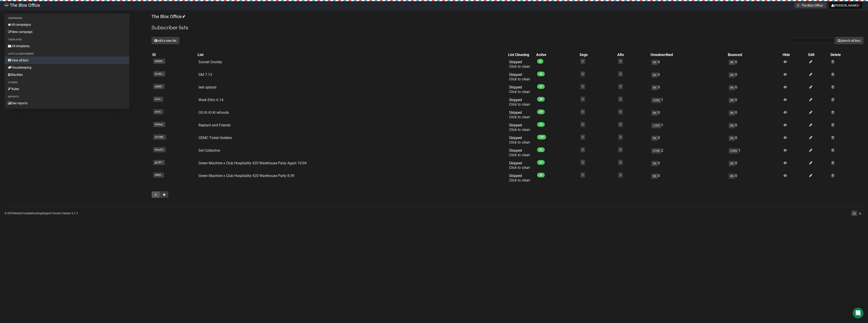  I want to click on a: Support forum, so click(51, 213).